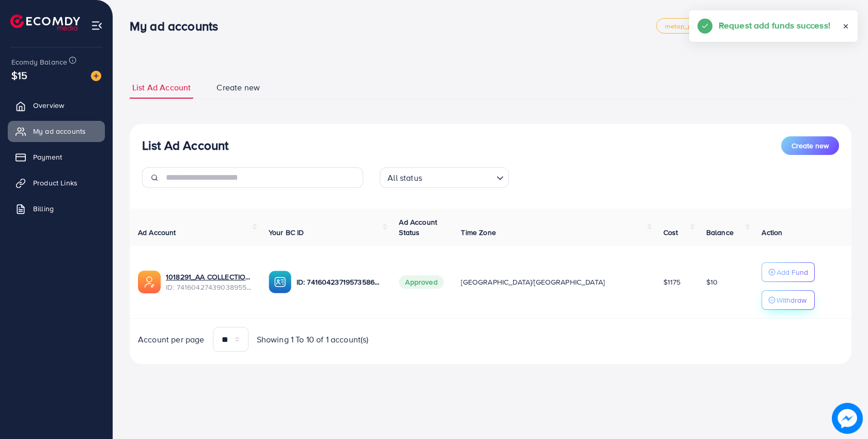 This screenshot has width=868, height=439. Describe the element at coordinates (444, 178) in the screenshot. I see `div: Search for option` at that location.